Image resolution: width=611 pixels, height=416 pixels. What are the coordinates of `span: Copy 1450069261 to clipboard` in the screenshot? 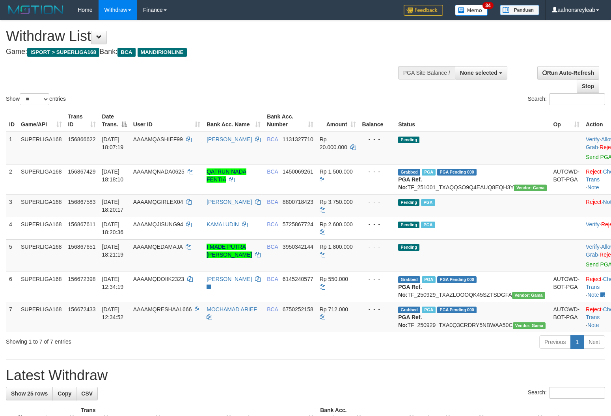 It's located at (298, 172).